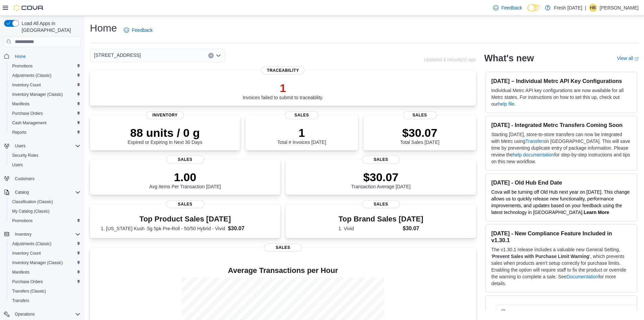 Image resolution: width=644 pixels, height=320 pixels. What do you see at coordinates (32, 76) in the screenshot?
I see `a: Adjustments (Classic)` at bounding box center [32, 76].